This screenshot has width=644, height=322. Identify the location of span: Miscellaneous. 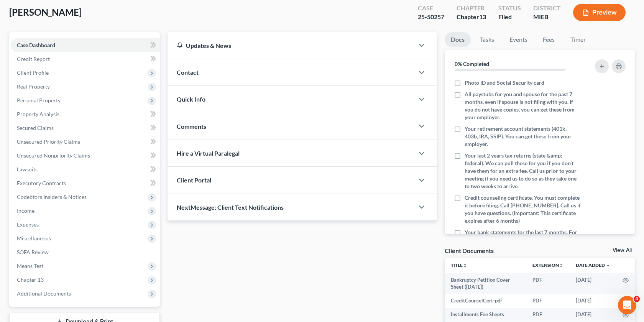
(34, 238).